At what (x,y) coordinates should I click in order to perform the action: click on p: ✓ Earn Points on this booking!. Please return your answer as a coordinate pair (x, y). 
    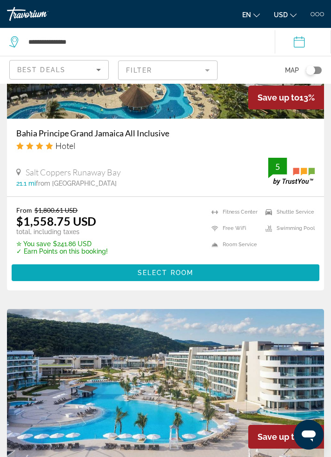
    Looking at the image, I should click on (62, 251).